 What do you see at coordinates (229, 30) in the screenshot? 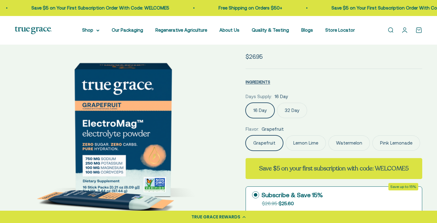
I see `a: About Us` at bounding box center [229, 30].